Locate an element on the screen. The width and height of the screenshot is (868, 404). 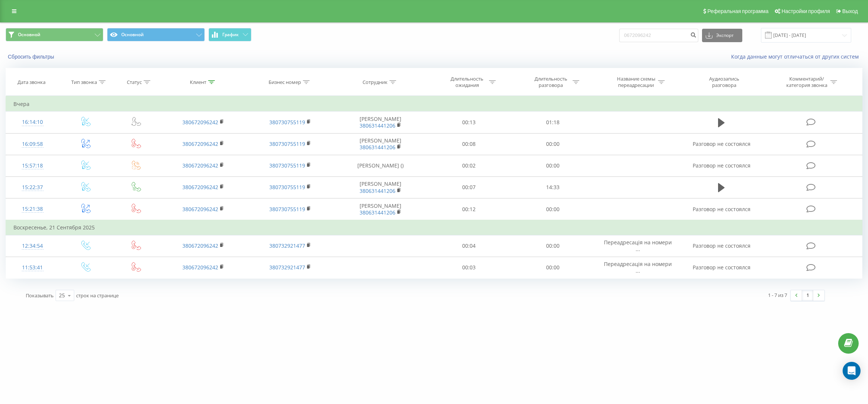
td: 00:03 is located at coordinates (469, 268).